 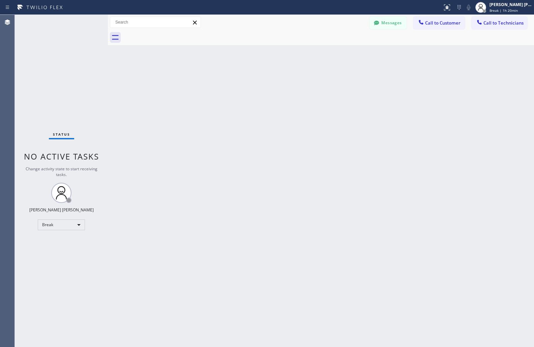 I want to click on span: Call to Customer, so click(x=442, y=23).